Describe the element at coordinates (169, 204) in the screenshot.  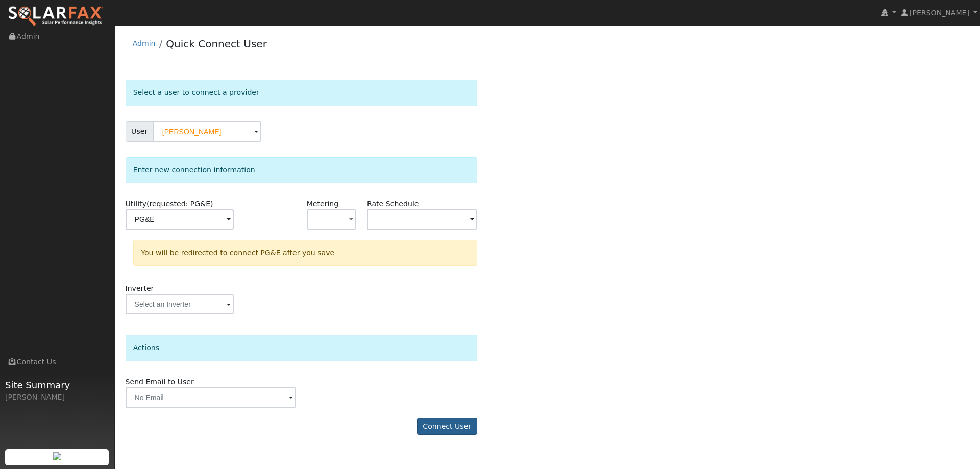
I see `label: Utility` at that location.